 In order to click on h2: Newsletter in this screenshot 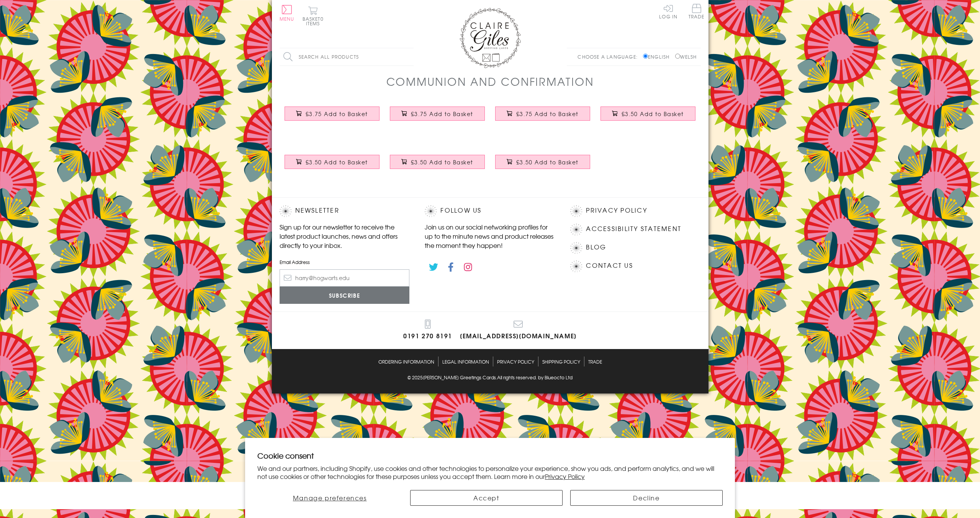, I will do `click(345, 211)`.